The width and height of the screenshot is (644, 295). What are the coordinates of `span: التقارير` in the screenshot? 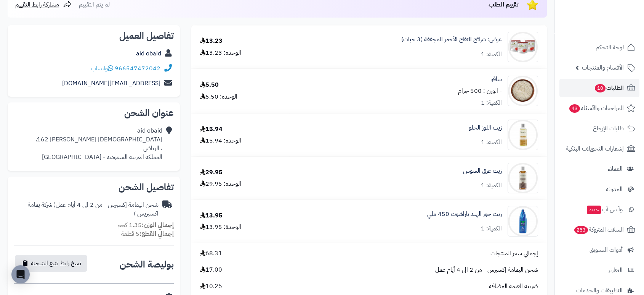 It's located at (616, 270).